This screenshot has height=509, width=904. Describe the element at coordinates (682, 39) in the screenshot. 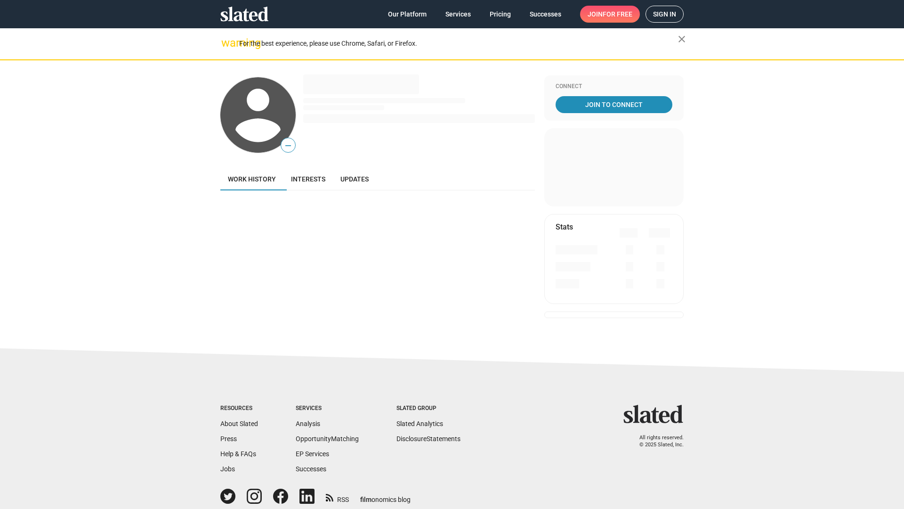

I see `mat-icon: close` at that location.